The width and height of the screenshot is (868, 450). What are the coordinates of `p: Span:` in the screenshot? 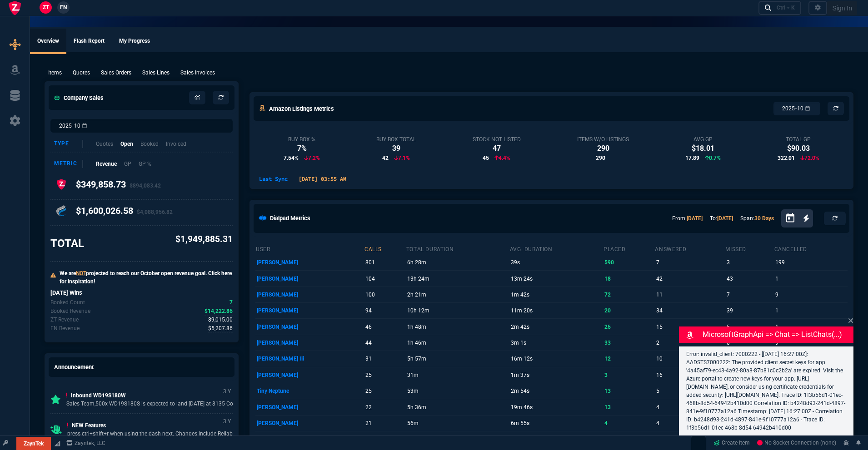 It's located at (757, 218).